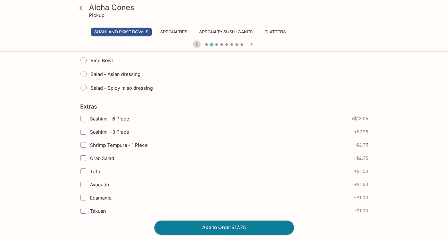  Describe the element at coordinates (99, 185) in the screenshot. I see `span: Avocado` at that location.